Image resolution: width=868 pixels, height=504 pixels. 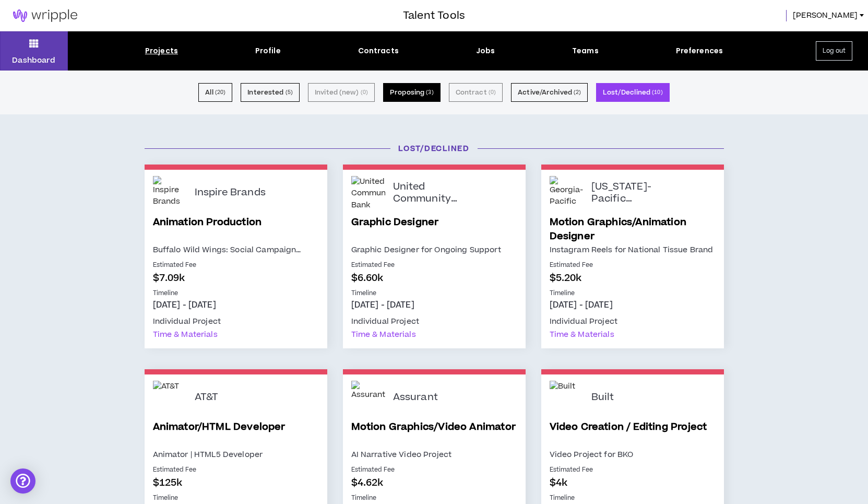 What do you see at coordinates (412, 92) in the screenshot?
I see `button: Proposing (3)` at bounding box center [412, 92].